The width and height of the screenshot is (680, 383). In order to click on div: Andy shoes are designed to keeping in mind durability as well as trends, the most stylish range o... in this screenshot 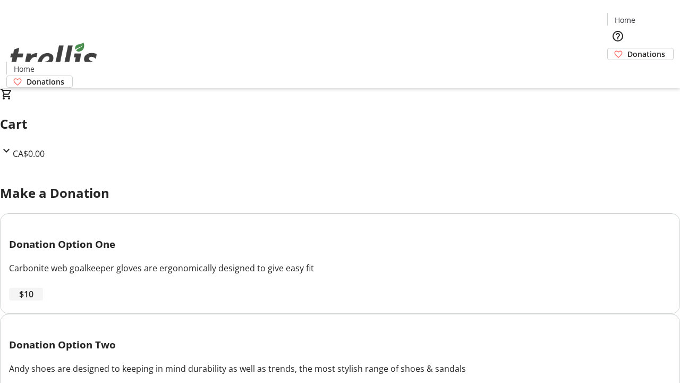, I will do `click(340, 368)`.